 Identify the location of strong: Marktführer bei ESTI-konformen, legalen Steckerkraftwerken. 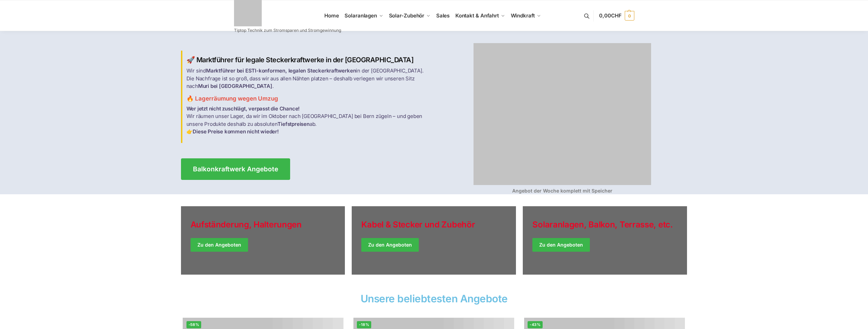
(281, 70).